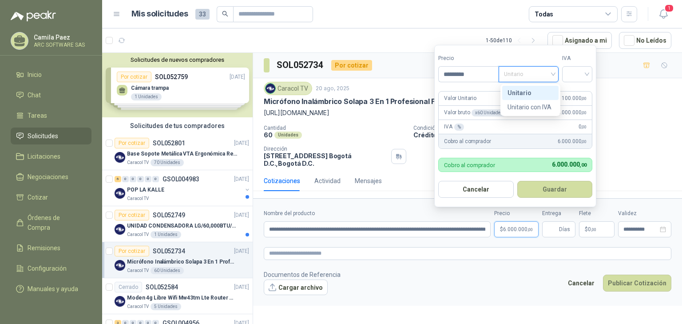 The image size is (682, 324). What do you see at coordinates (44, 156) in the screenshot?
I see `span: Licitaciones` at bounding box center [44, 156].